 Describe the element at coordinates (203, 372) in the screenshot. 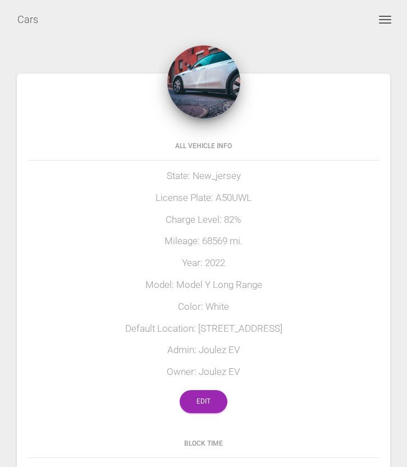

I see `h5: Owner: Joulez EV` at that location.